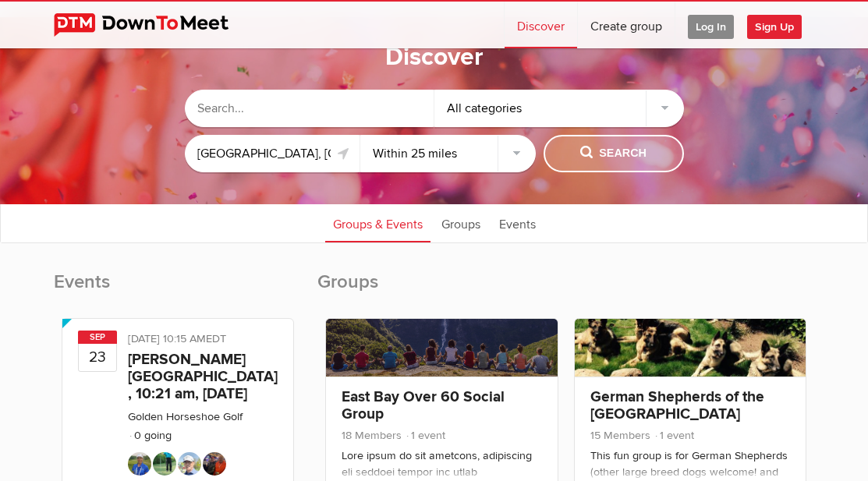  Describe the element at coordinates (775, 26) in the screenshot. I see `span: Sign Up` at that location.